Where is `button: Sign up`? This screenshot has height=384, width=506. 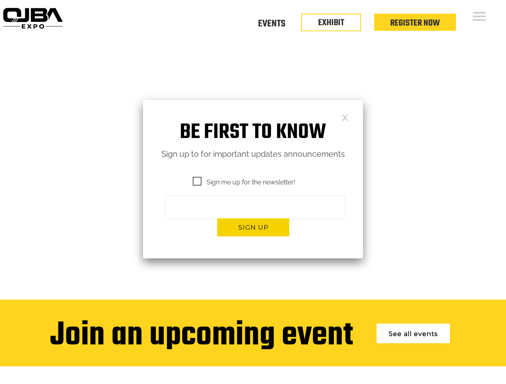 button: Sign up is located at coordinates (253, 227).